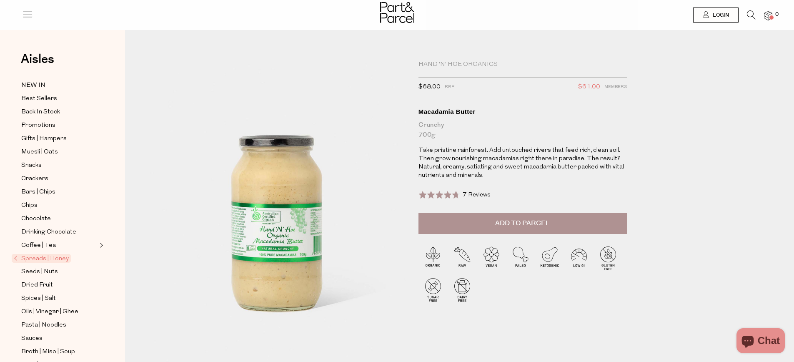 The width and height of the screenshot is (794, 362). Describe the element at coordinates (59, 285) in the screenshot. I see `a: Dried Fruit` at that location.